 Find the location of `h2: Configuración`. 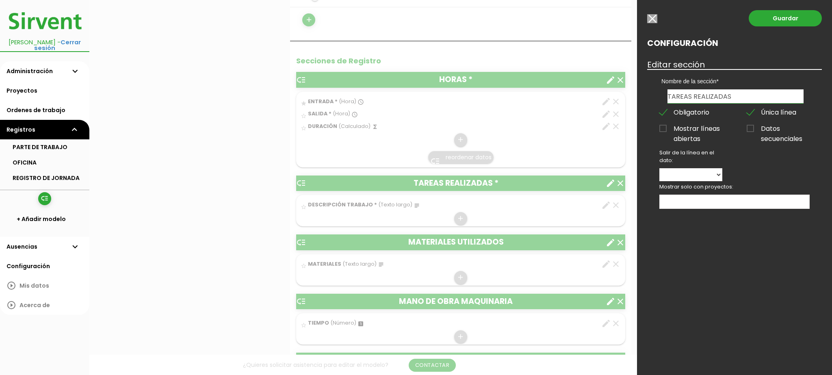

h2: Configuración is located at coordinates (735, 43).